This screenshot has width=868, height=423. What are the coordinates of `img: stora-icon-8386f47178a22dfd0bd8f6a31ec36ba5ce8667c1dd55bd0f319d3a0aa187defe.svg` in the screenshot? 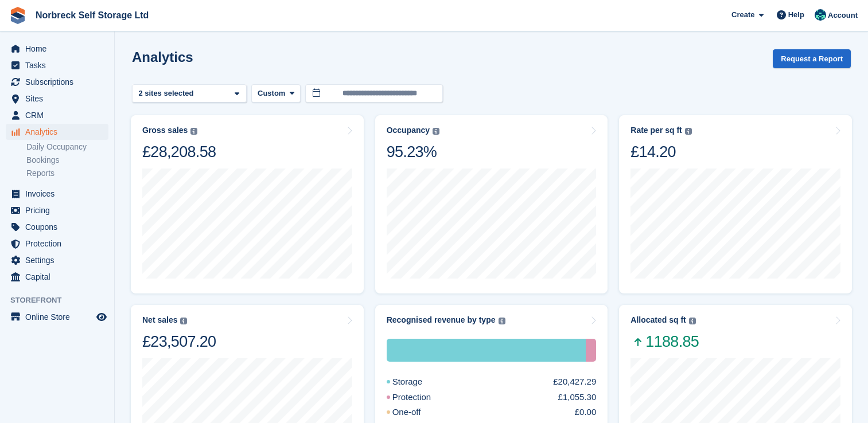 It's located at (18, 15).